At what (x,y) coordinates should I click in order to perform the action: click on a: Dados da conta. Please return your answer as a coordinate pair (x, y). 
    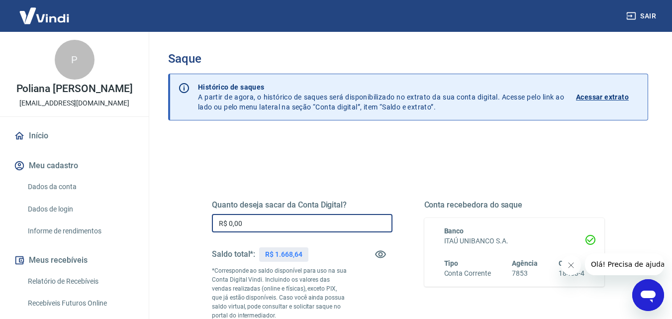
    Looking at the image, I should click on (80, 186).